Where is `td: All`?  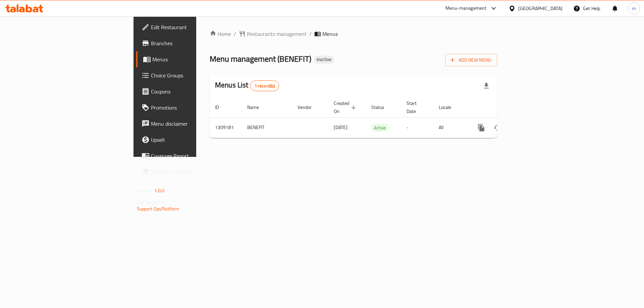 td: All is located at coordinates (451, 127).